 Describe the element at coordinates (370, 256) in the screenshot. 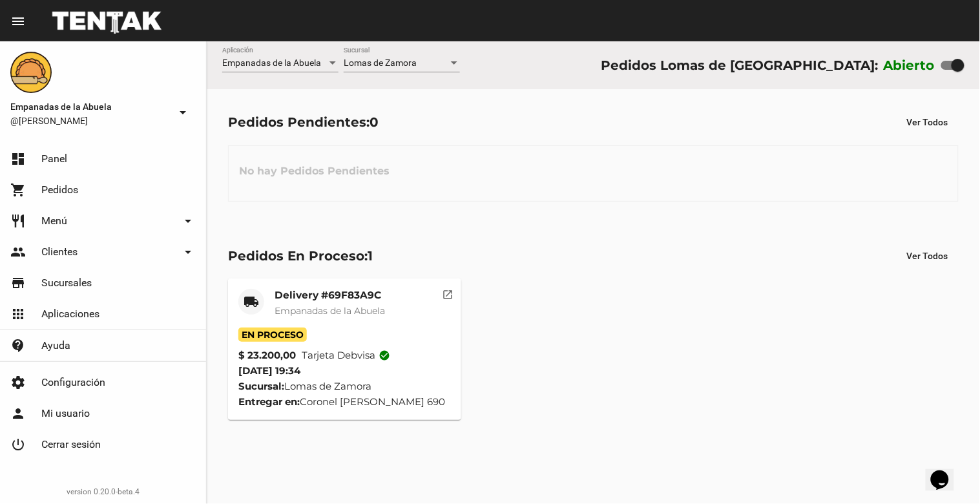

I see `span: 1` at that location.